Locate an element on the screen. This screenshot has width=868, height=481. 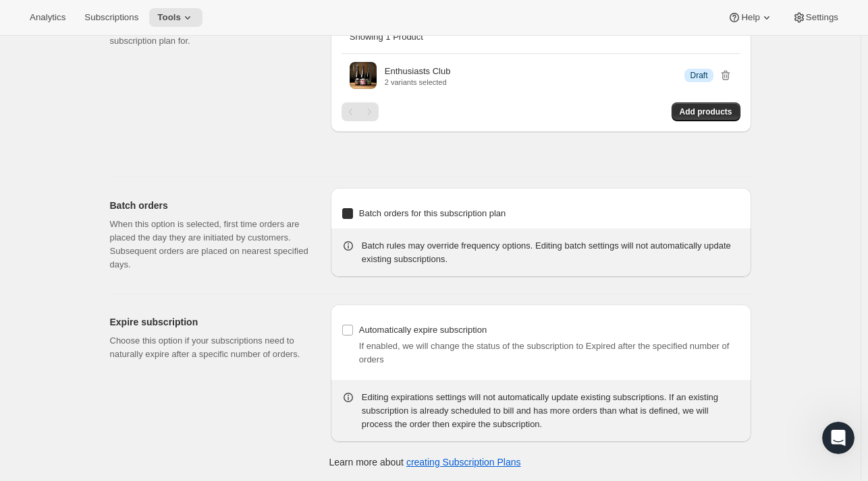
img: Enthusiasts Club is located at coordinates (363, 76).